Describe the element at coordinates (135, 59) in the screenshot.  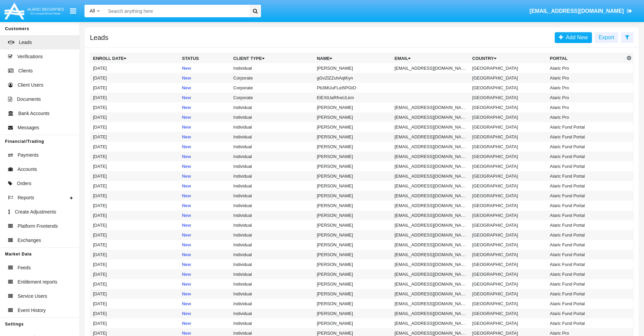
I see `th: Enroll Date` at that location.